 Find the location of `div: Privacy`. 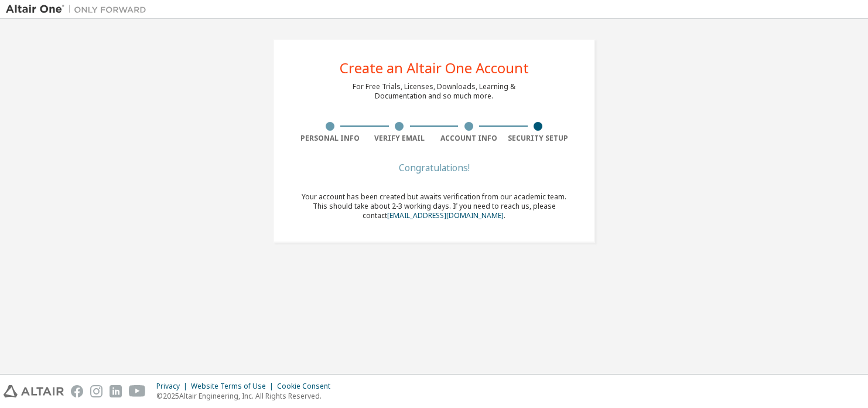

div: Privacy is located at coordinates (173, 386).